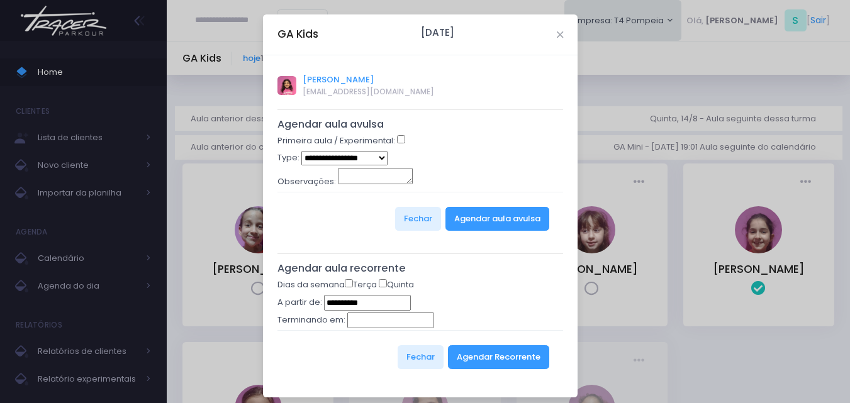 The width and height of the screenshot is (850, 403). Describe the element at coordinates (498, 357) in the screenshot. I see `button: Agendar Recorrente` at that location.